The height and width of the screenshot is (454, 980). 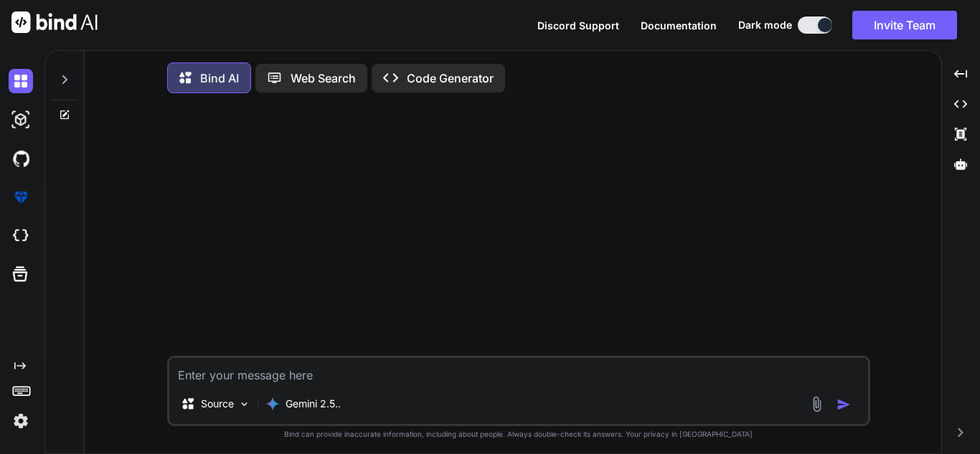 I want to click on img: Pick Models, so click(x=244, y=403).